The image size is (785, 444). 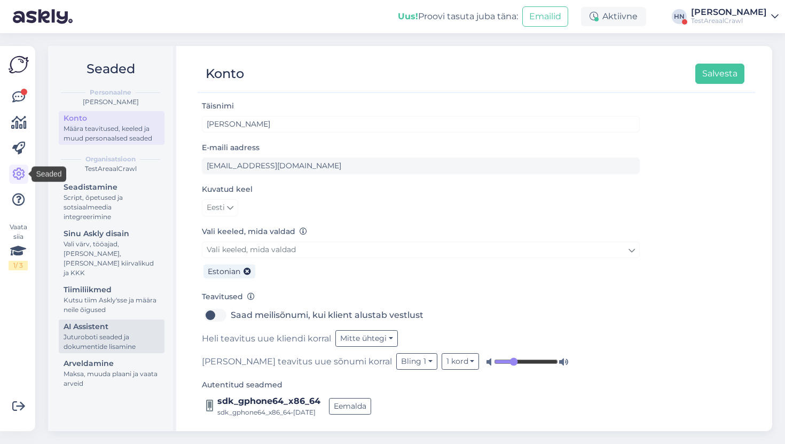 I want to click on div: sdk_gphone64_x86_64, so click(x=269, y=401).